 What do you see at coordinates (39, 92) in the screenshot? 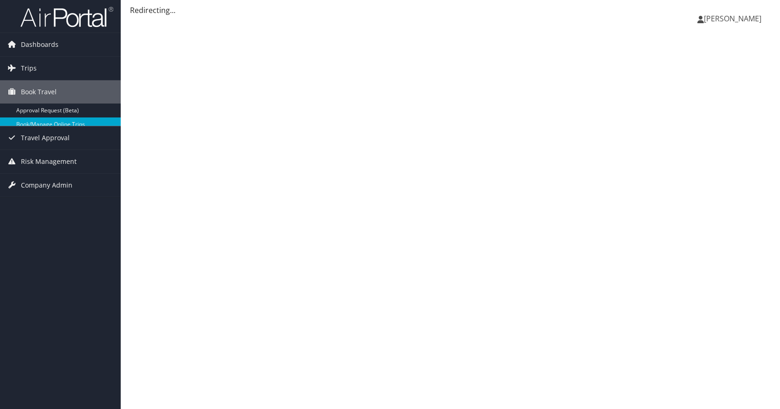
I see `span: Book Travel` at bounding box center [39, 92].